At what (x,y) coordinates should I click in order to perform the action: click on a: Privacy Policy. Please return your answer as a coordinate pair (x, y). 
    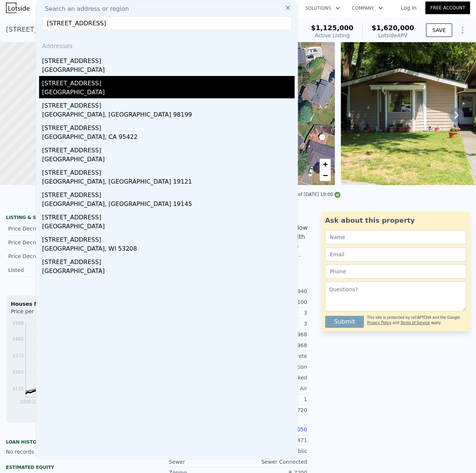
    Looking at the image, I should click on (379, 323).